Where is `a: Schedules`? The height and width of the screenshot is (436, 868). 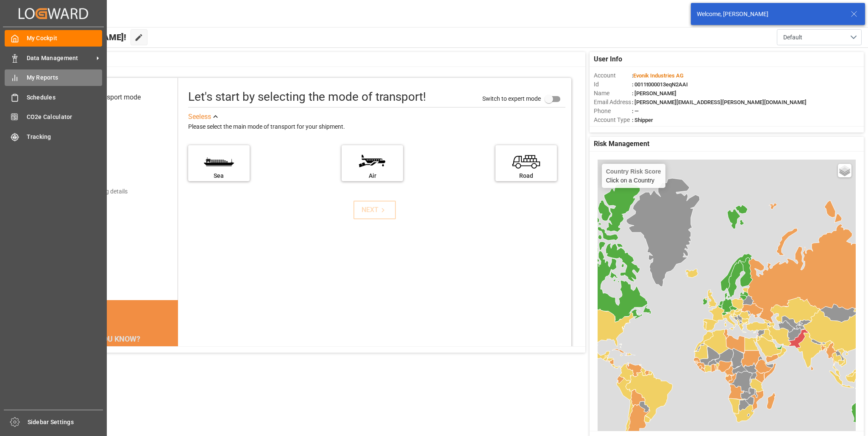 a: Schedules is located at coordinates (53, 97).